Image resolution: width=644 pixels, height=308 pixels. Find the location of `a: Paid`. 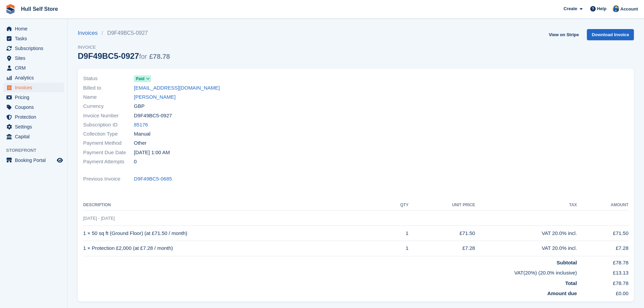

a: Paid is located at coordinates (142, 79).